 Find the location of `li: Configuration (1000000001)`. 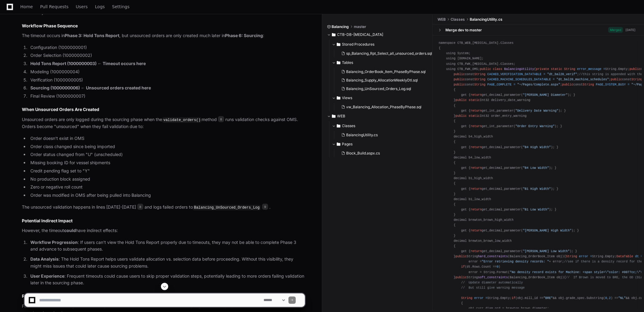

li: Configuration (1000000001) is located at coordinates (167, 47).